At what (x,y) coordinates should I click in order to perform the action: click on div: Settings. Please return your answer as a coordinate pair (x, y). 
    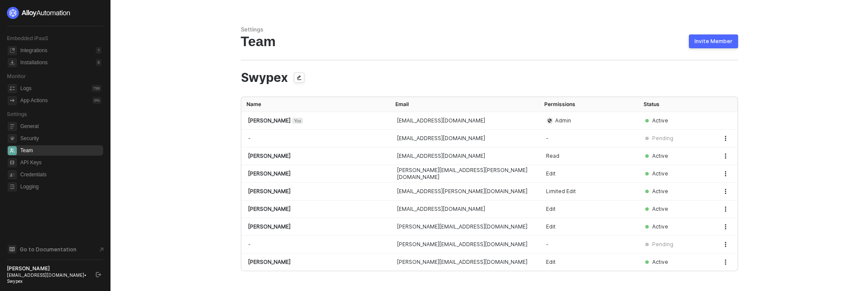
    Looking at the image, I should click on (489, 29).